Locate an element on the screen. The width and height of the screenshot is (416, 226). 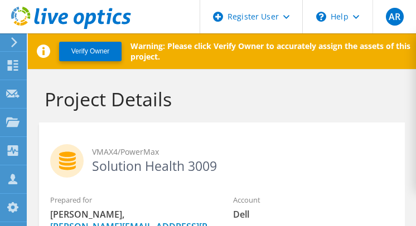
span: VMAX4/PowerMax is located at coordinates (242, 152).